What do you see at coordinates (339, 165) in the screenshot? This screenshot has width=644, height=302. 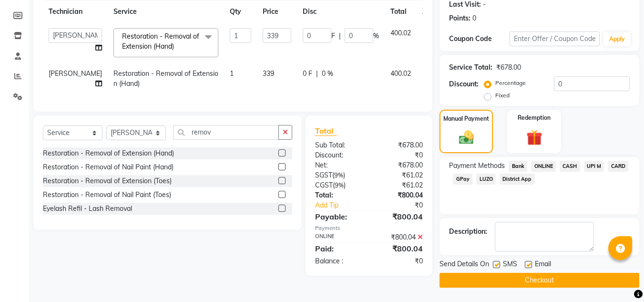 I see `div: Net:` at bounding box center [339, 165].